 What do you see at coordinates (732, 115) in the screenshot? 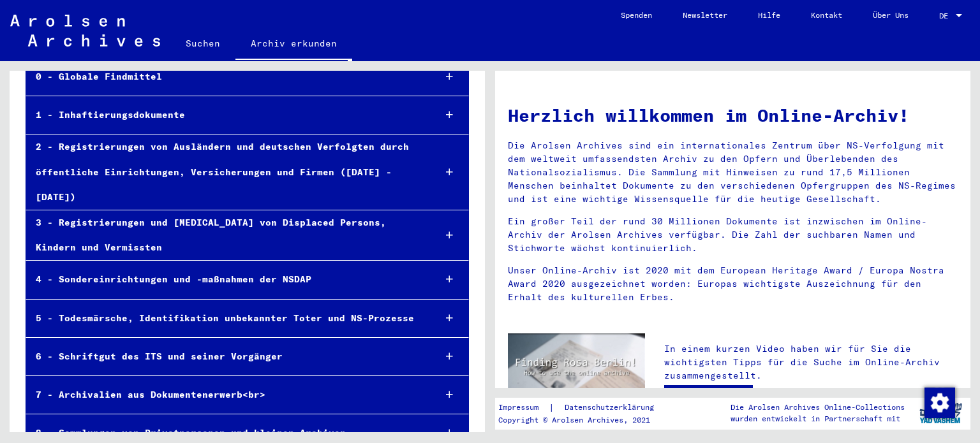
I see `h1: Herzlich willkommen im Online-Archiv!` at bounding box center [732, 115].